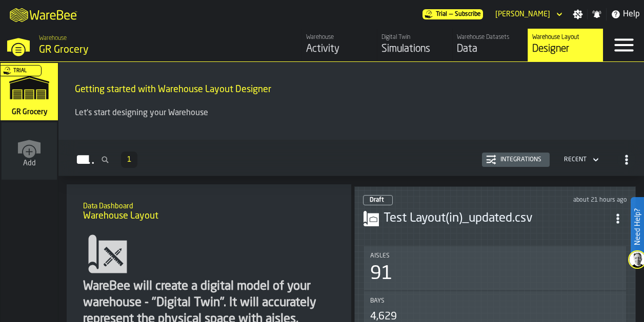  I want to click on div: Warehouse Layout, so click(565, 38).